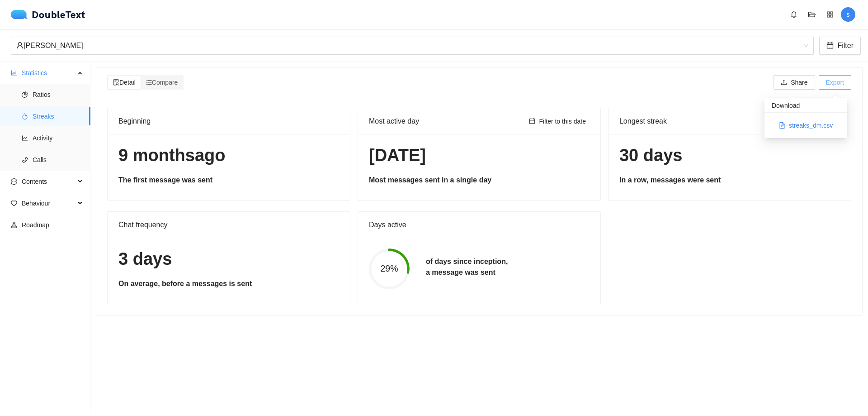 This screenshot has width=868, height=416. I want to click on img: logo, so click(21, 15).